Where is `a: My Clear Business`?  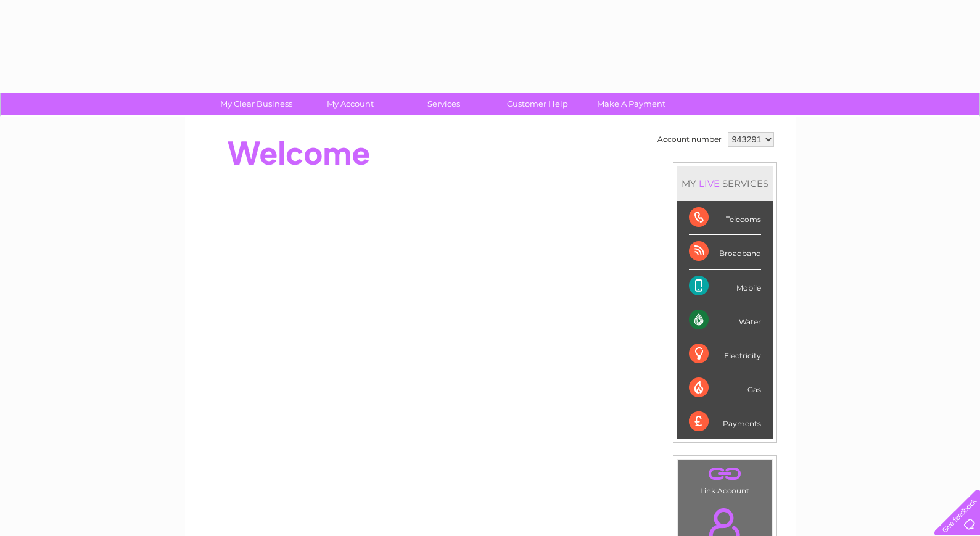 a: My Clear Business is located at coordinates (256, 104).